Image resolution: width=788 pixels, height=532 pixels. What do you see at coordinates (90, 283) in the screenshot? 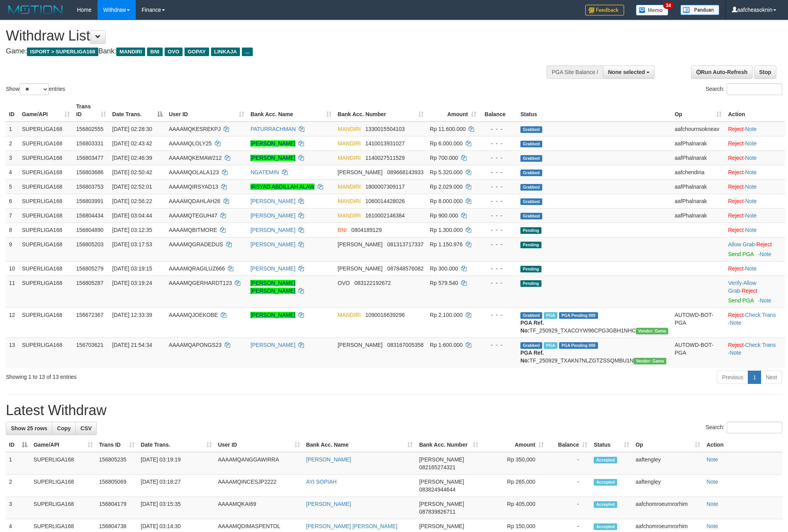
I see `span: 156805287` at bounding box center [90, 283].